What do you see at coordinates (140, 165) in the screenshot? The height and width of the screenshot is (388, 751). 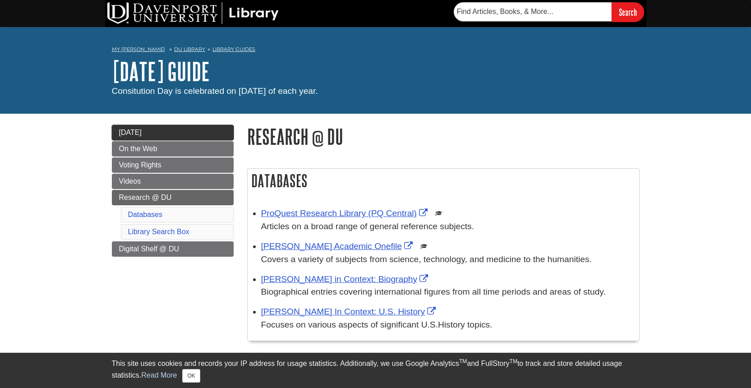 I see `span: Voting Rights` at bounding box center [140, 165].